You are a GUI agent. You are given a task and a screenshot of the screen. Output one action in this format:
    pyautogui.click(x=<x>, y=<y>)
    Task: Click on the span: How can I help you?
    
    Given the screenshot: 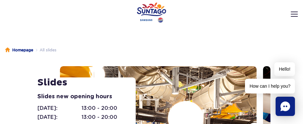 What is the action you would take?
    pyautogui.click(x=269, y=86)
    